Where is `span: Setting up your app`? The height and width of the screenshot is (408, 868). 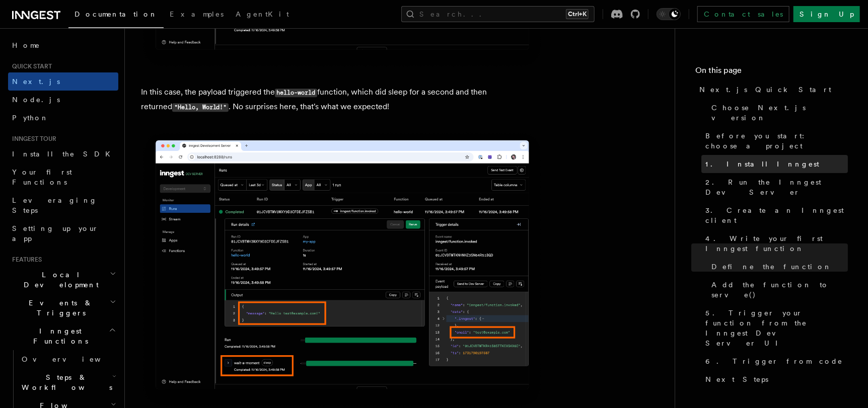 span: Setting up your app is located at coordinates (56, 233).